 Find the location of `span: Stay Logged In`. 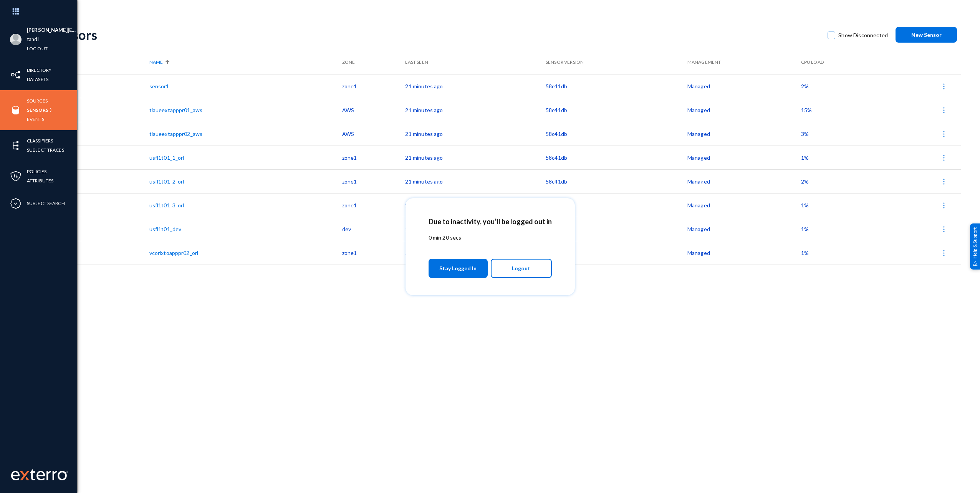

span: Stay Logged In is located at coordinates (458, 269).